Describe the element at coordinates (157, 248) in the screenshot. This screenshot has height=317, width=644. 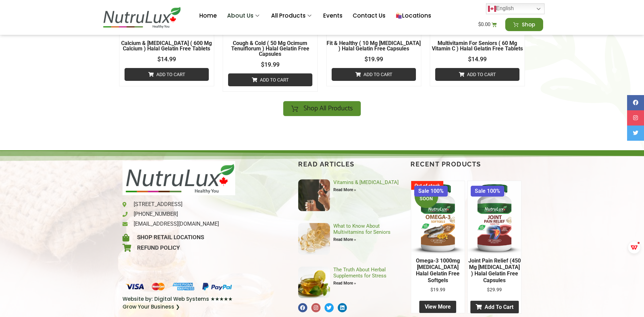
I see `span: Refund Policy` at that location.